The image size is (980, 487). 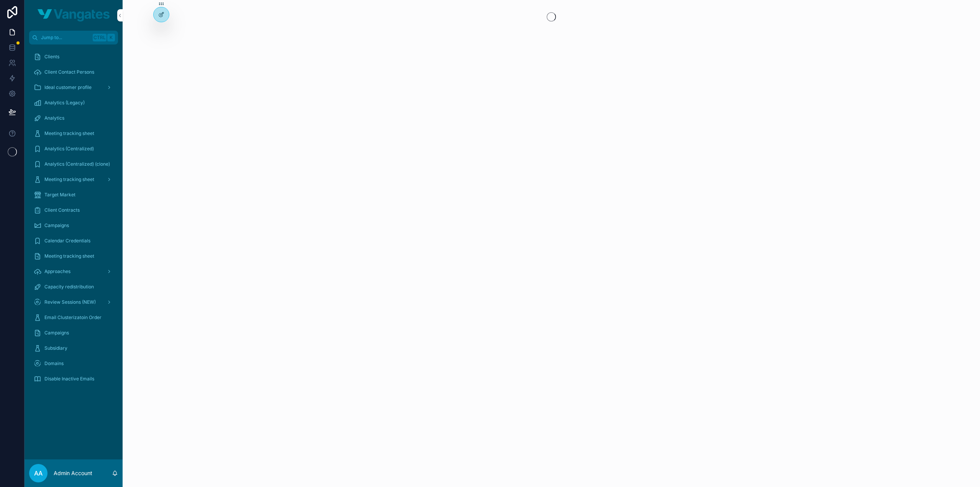 What do you see at coordinates (69, 149) in the screenshot?
I see `span: Analytics (Centralized)` at bounding box center [69, 149].